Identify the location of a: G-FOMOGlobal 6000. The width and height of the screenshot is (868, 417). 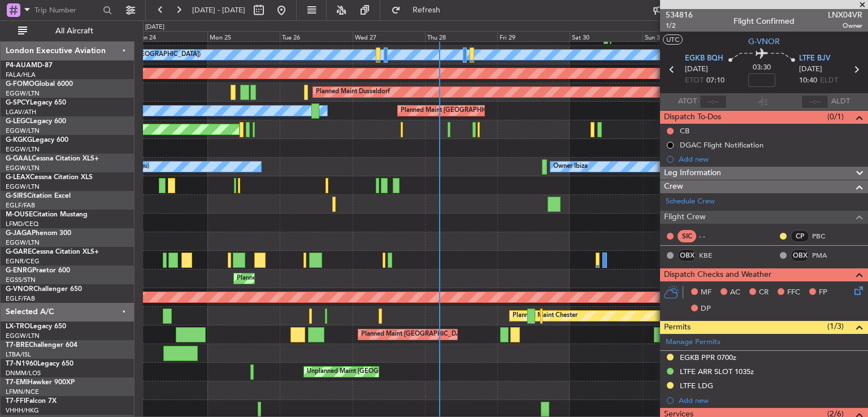
(39, 84).